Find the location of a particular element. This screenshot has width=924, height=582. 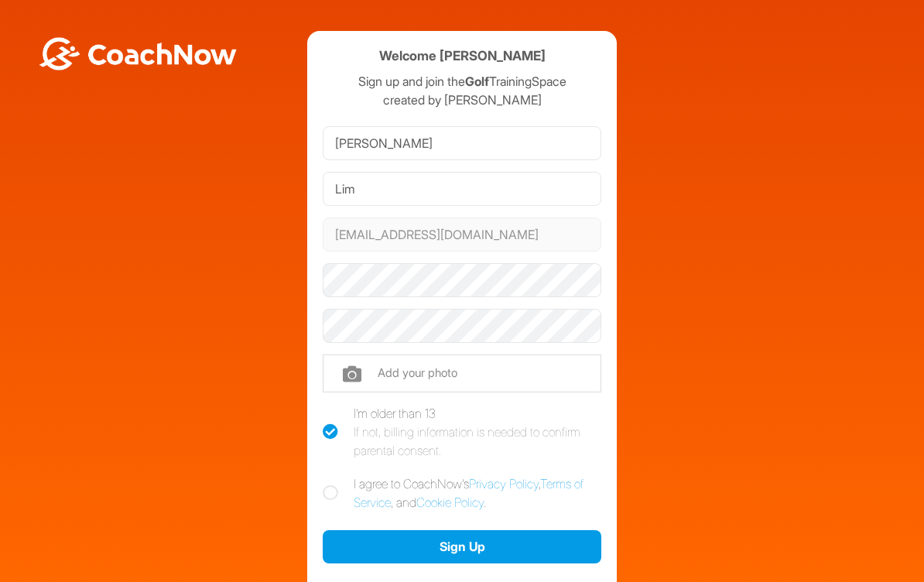

a: Privacy Policy is located at coordinates (504, 484).